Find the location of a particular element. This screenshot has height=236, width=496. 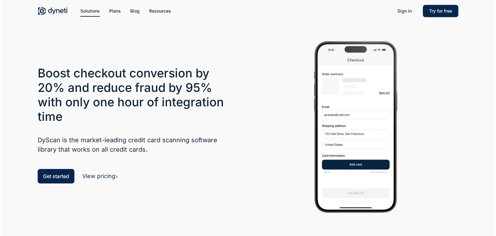

span: Get started is located at coordinates (56, 176).